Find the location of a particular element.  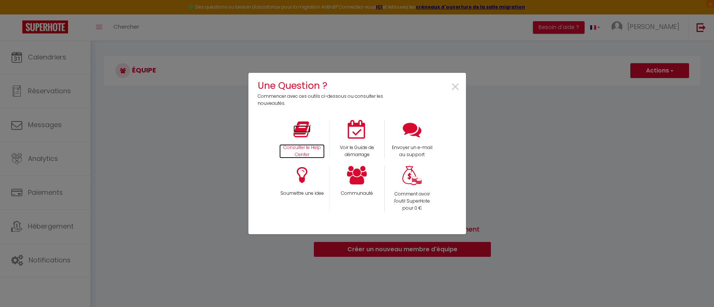

p: Consulter le Help Center is located at coordinates (302, 151).